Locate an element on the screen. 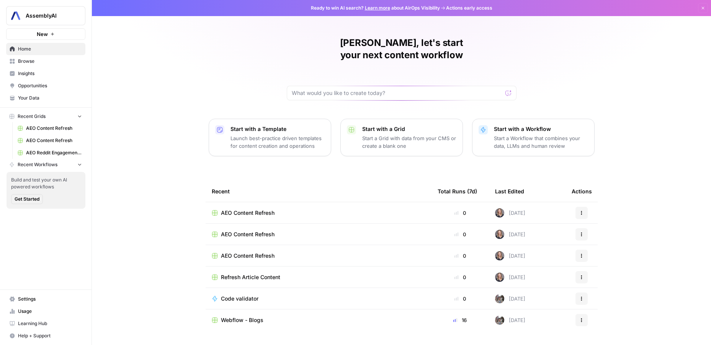  span: Ready to win AI search? about AirOps Visibility is located at coordinates (375, 8).